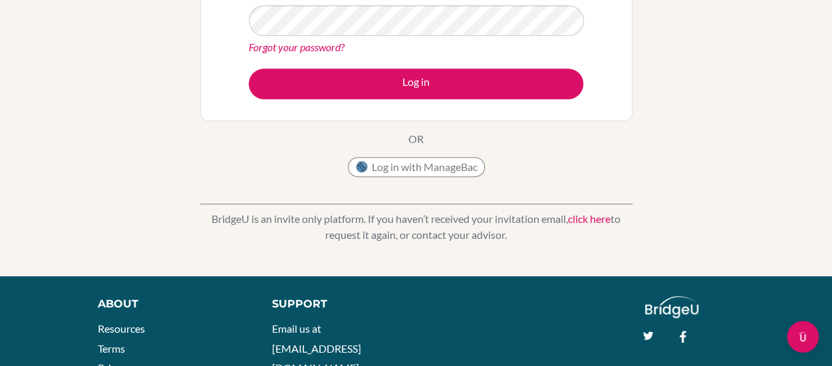  What do you see at coordinates (170, 304) in the screenshot?
I see `div: About` at bounding box center [170, 304].